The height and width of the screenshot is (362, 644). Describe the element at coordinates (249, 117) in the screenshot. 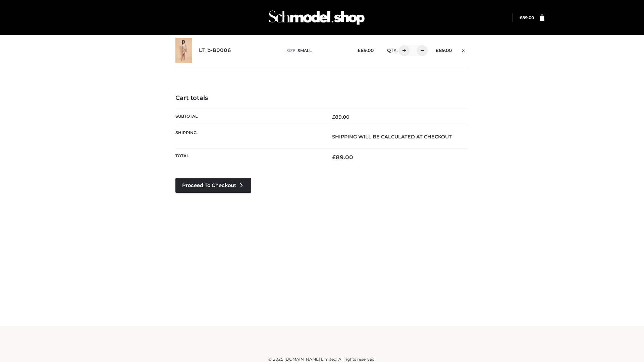

I see `th: Subtotal` at that location.